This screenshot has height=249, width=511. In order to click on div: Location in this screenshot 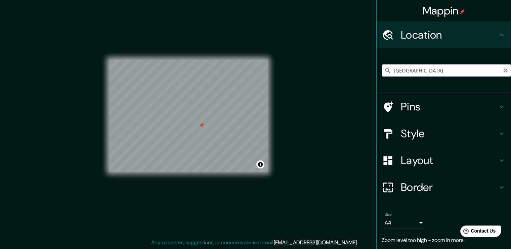, I will do `click(443, 35)`.